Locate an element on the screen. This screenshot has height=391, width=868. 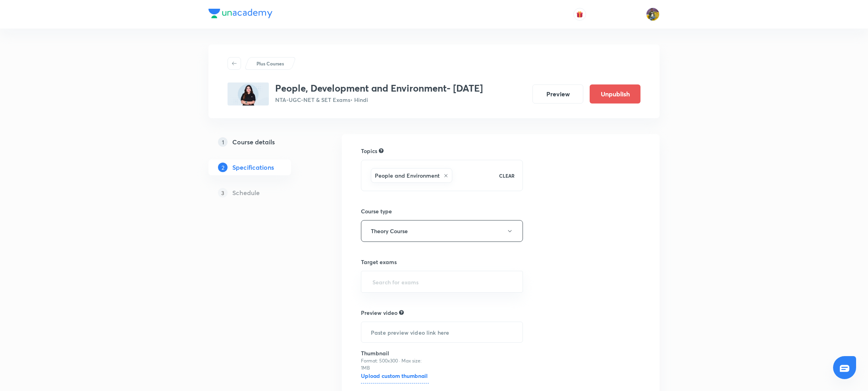
div: Search for topics is located at coordinates (381, 151).